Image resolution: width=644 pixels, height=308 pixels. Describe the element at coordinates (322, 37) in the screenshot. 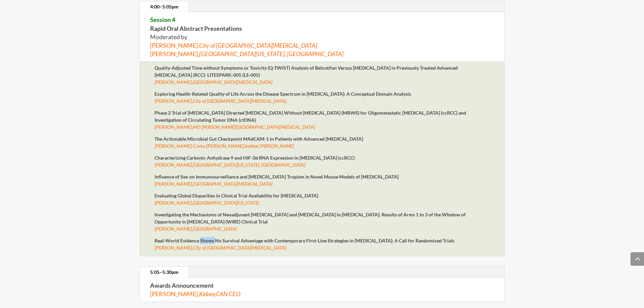

I see `p: Moderated by` at that location.